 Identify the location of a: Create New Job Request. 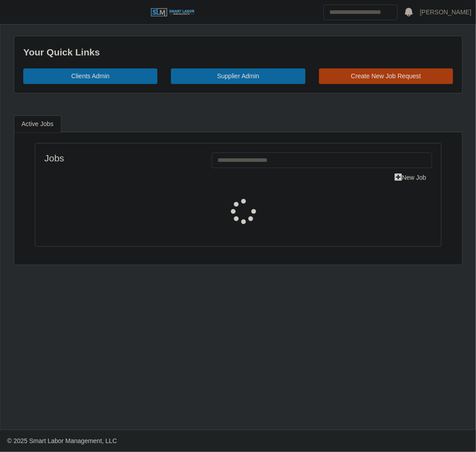
(386, 76).